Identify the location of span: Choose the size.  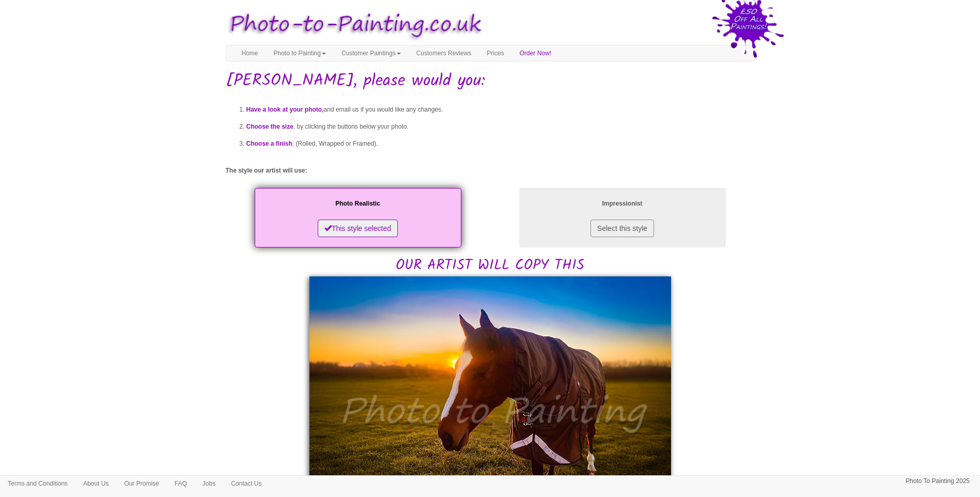
(269, 126).